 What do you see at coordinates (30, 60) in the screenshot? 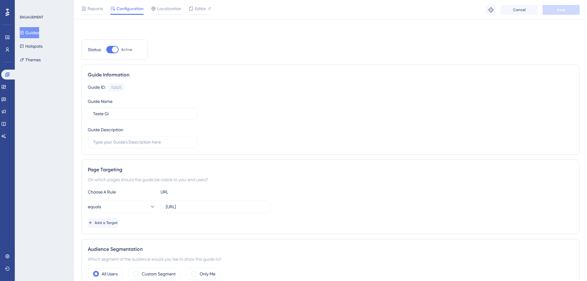
I see `button: Themes` at bounding box center [30, 60].